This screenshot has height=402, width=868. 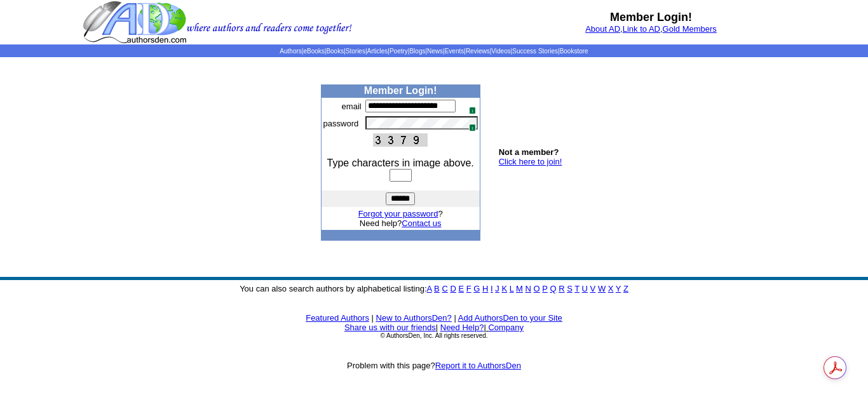 What do you see at coordinates (476, 288) in the screenshot?
I see `a: G` at bounding box center [476, 288].